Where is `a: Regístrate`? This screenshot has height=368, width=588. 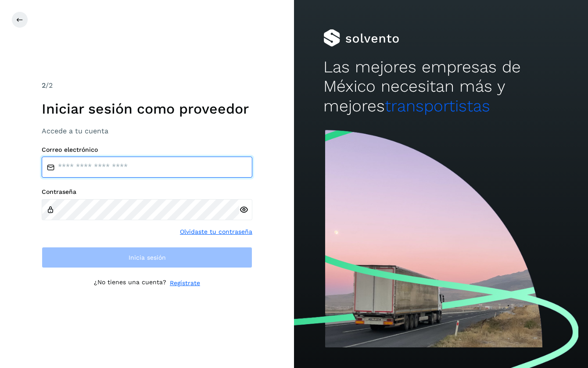
a: Regístrate is located at coordinates (185, 283).